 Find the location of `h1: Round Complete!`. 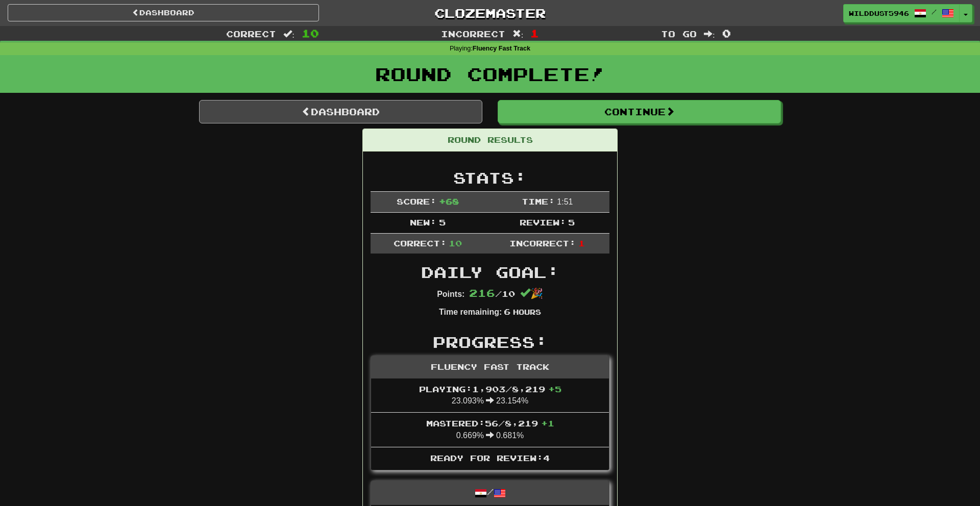

h1: Round Complete! is located at coordinates (490, 74).